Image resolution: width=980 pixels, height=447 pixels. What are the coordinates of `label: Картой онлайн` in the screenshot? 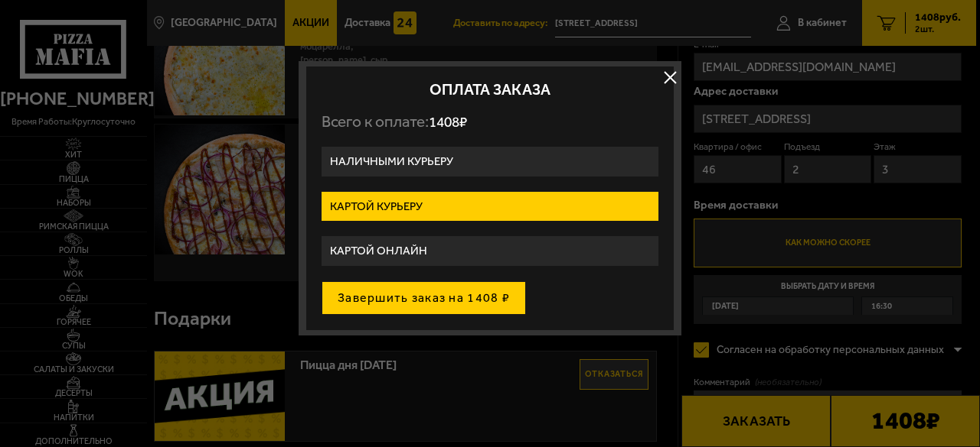 It's located at (490, 251).